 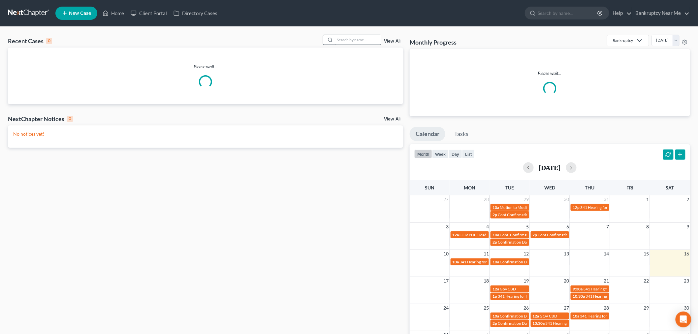 I want to click on span: 18, so click(x=486, y=281).